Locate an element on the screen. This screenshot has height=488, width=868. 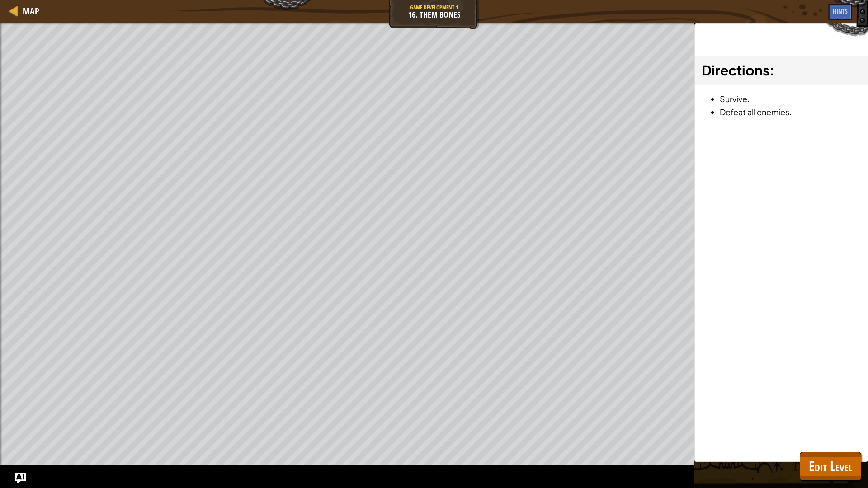
span: Hints is located at coordinates (840, 11).